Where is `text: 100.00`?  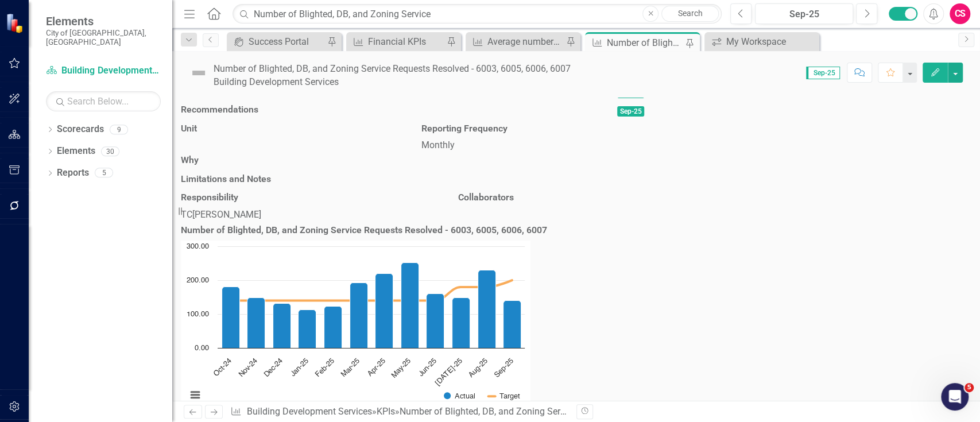
text: 100.00 is located at coordinates (198, 315).